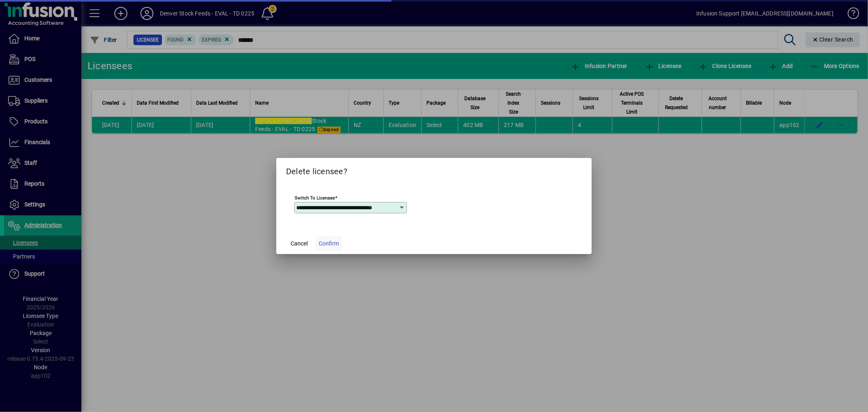 The width and height of the screenshot is (868, 412). What do you see at coordinates (329, 244) in the screenshot?
I see `button: Confirm` at bounding box center [329, 244].